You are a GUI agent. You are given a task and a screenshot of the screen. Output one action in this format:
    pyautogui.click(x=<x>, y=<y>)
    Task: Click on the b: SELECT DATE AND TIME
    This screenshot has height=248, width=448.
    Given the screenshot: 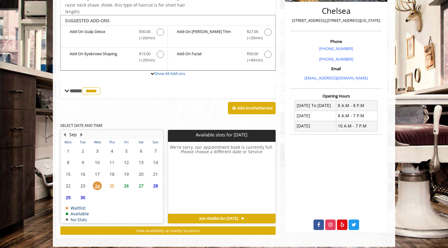 What is the action you would take?
    pyautogui.click(x=81, y=126)
    